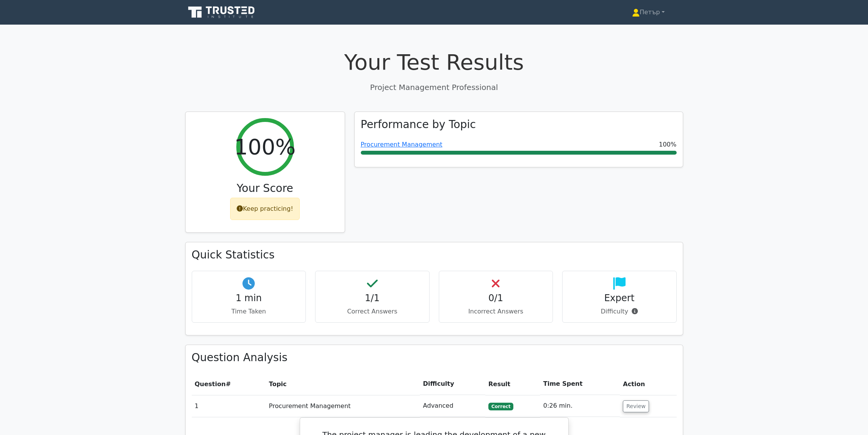 Image resolution: width=868 pixels, height=435 pixels. What do you see at coordinates (648, 384) in the screenshot?
I see `th: Action` at bounding box center [648, 384].